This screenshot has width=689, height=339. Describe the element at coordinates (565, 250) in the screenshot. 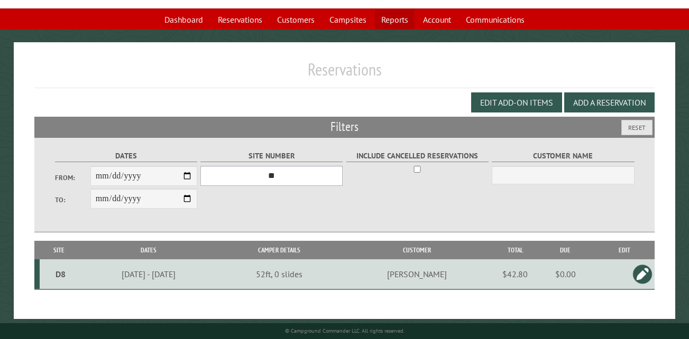

I see `th: Due` at that location.